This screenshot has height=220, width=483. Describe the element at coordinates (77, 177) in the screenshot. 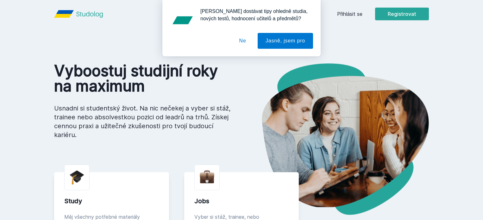

I see `img: graduation-cap.png` at that location.